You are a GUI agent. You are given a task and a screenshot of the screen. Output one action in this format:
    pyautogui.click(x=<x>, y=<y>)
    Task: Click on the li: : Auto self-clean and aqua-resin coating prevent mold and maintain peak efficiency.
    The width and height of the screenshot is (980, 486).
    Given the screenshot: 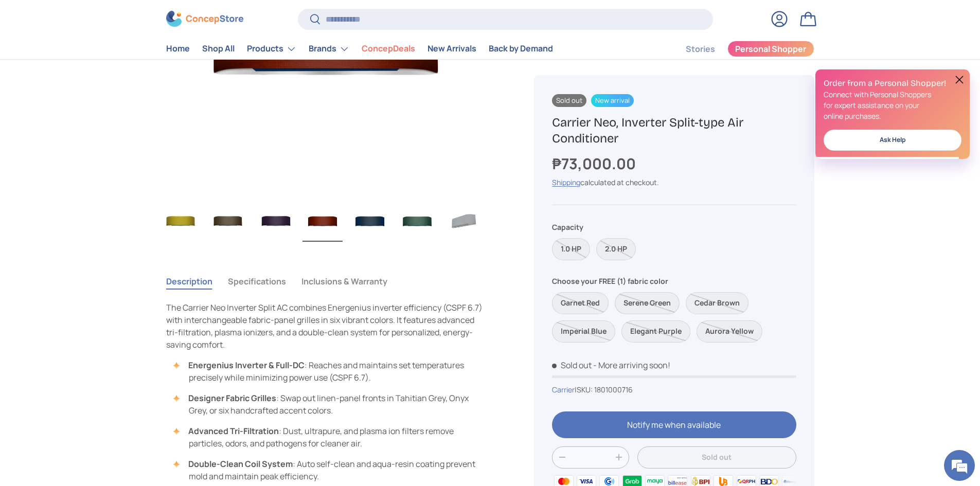 What is the action you would take?
    pyautogui.click(x=331, y=470)
    